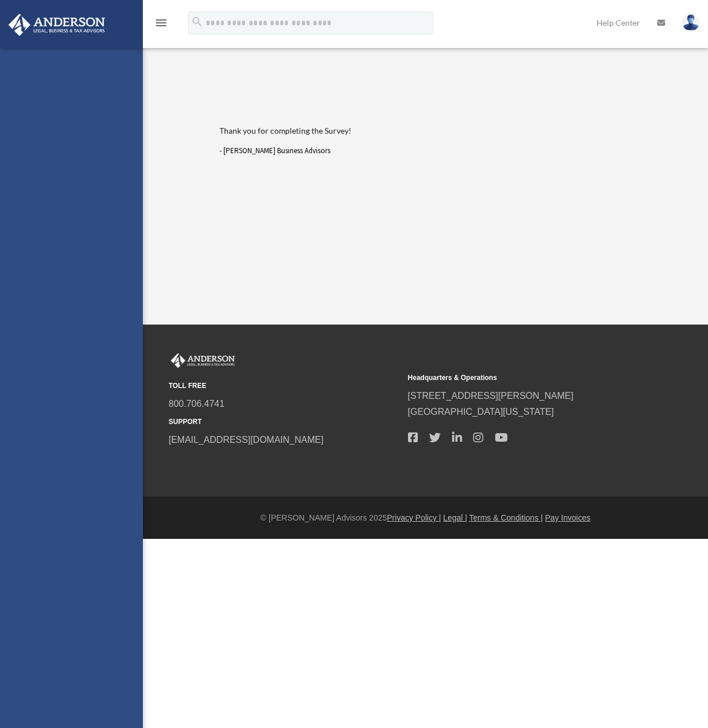  What do you see at coordinates (197, 403) in the screenshot?
I see `a: 800.706.4741` at bounding box center [197, 403].